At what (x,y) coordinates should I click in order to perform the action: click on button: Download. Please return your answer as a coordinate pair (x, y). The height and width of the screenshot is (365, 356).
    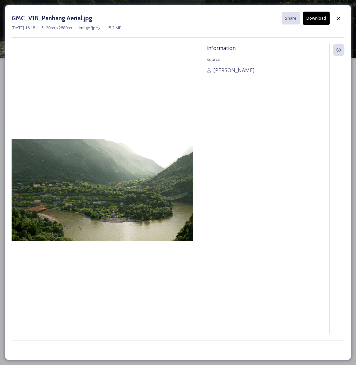
    Looking at the image, I should click on (317, 18).